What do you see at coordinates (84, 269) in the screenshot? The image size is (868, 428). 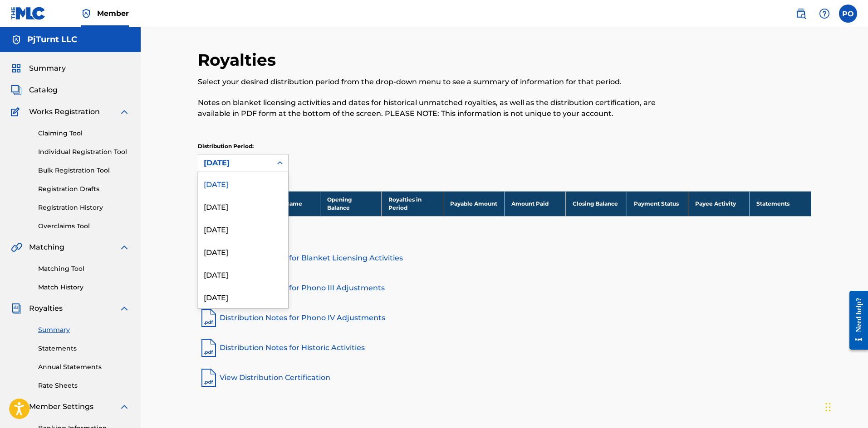 I see `a: Matching Tool` at bounding box center [84, 269].